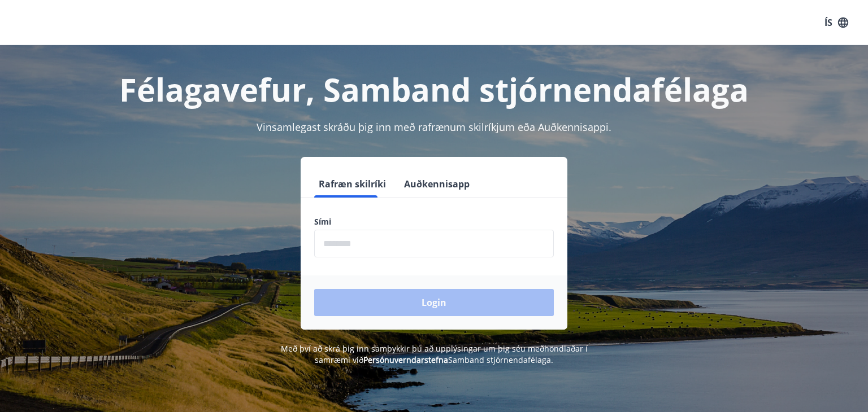  Describe the element at coordinates (406, 360) in the screenshot. I see `a: Persónuverndarstefna` at that location.